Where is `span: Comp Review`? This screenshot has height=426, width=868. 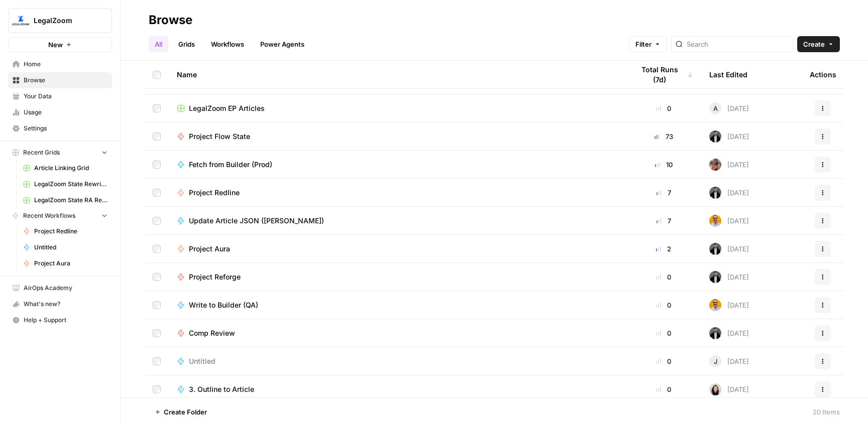
span: Comp Review is located at coordinates (212, 333).